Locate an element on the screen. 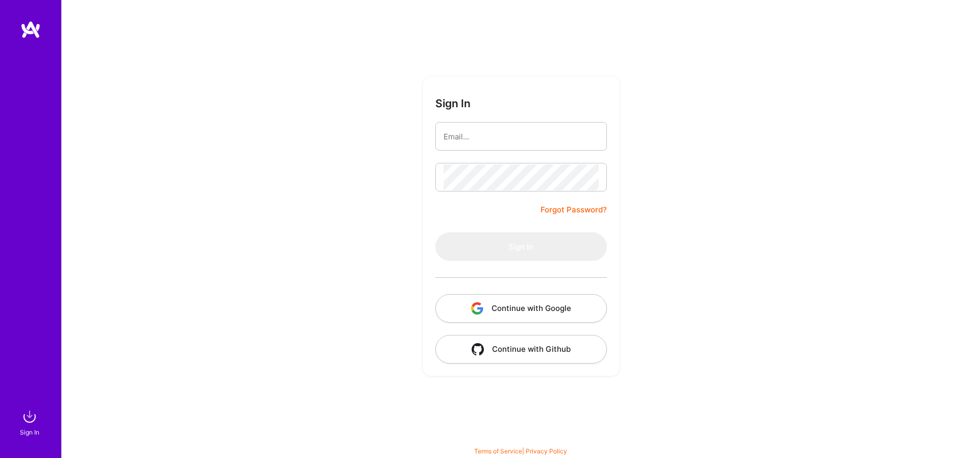 Image resolution: width=980 pixels, height=458 pixels. a: sign inSign In is located at coordinates (31, 422).